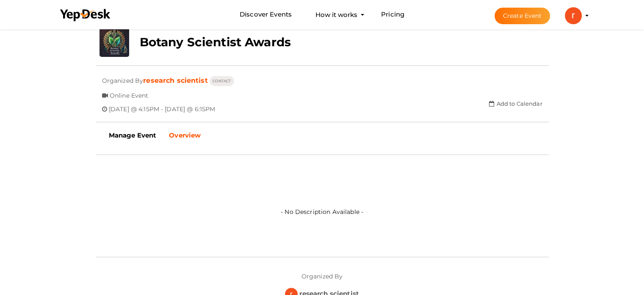 Image resolution: width=644 pixels, height=295 pixels. I want to click on a: Overview, so click(184, 136).